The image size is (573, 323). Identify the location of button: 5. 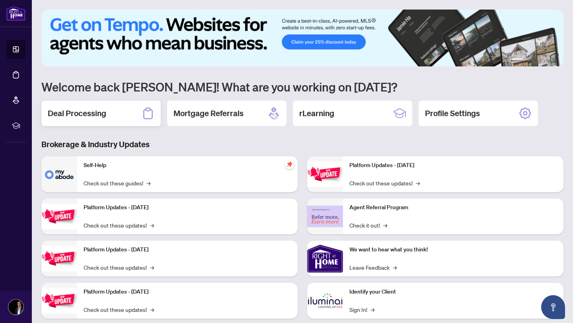
(548, 60).